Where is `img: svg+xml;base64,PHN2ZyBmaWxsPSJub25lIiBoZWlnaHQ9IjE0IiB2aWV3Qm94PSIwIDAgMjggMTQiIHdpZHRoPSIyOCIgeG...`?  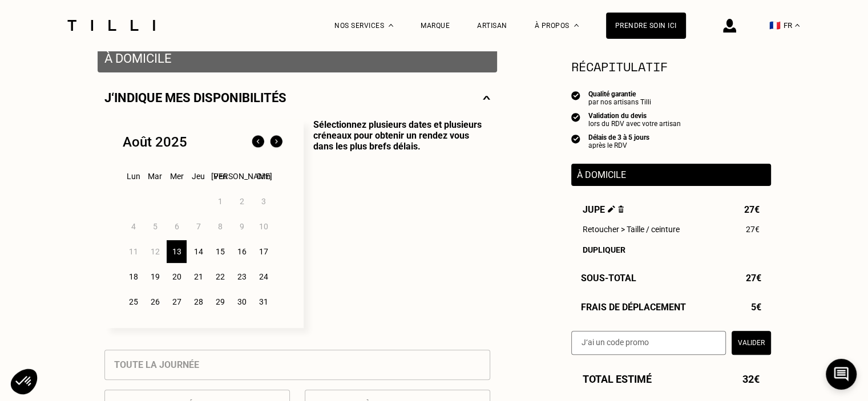 img: svg+xml;base64,PHN2ZyBmaWxsPSJub25lIiBoZWlnaHQ9IjE0IiB2aWV3Qm94PSIwIDAgMjggMTQiIHdpZHRoPSIyOCIgeG... is located at coordinates (486, 98).